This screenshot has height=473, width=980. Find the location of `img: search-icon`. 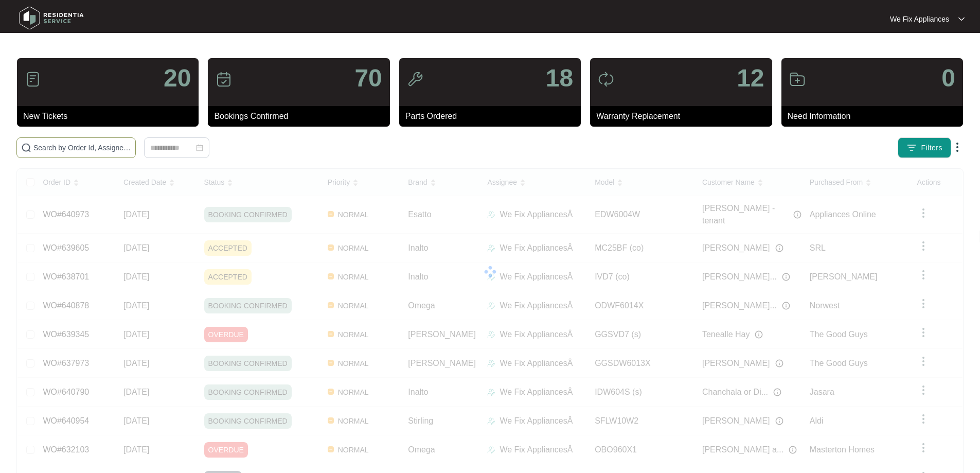

img: search-icon is located at coordinates (26, 148).